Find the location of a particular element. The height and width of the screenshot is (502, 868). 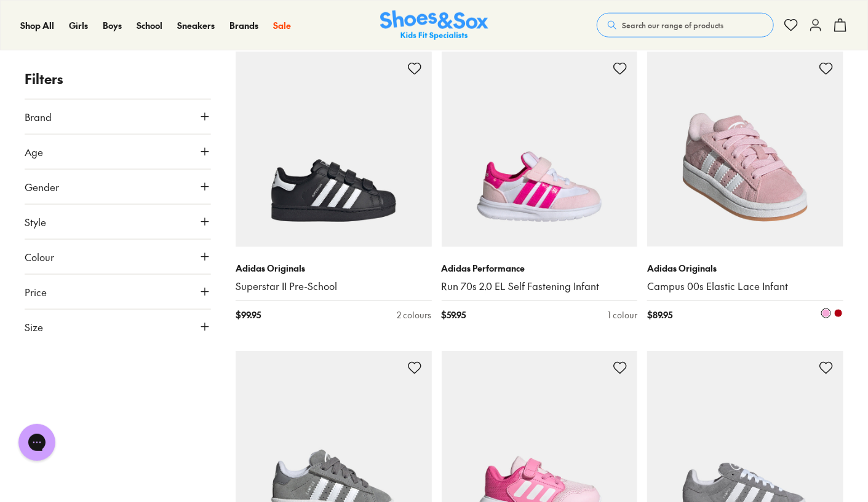

img: SNS_Logo_Responsive.svg is located at coordinates (434, 25).